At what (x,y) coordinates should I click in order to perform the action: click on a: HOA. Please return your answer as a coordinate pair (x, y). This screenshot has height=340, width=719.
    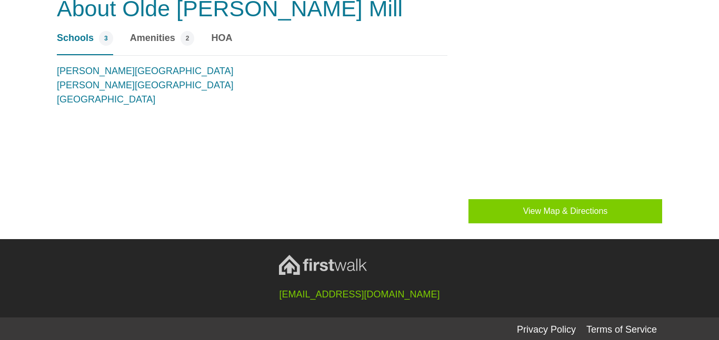
    Looking at the image, I should click on (222, 43).